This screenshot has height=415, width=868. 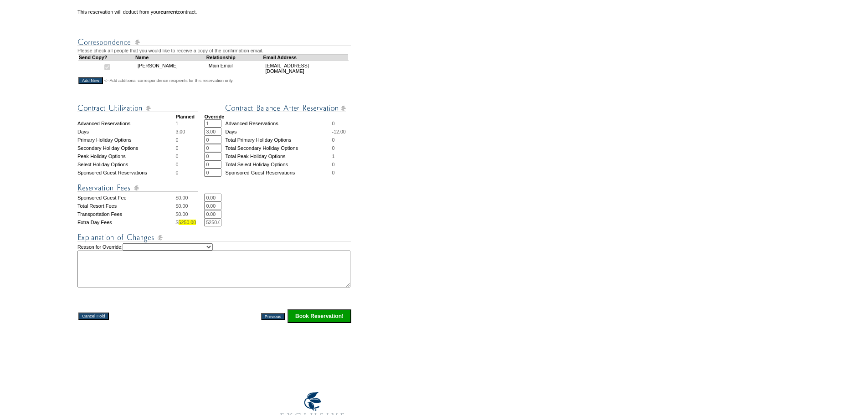 I want to click on td: Total Secondary Holiday Options, so click(x=278, y=148).